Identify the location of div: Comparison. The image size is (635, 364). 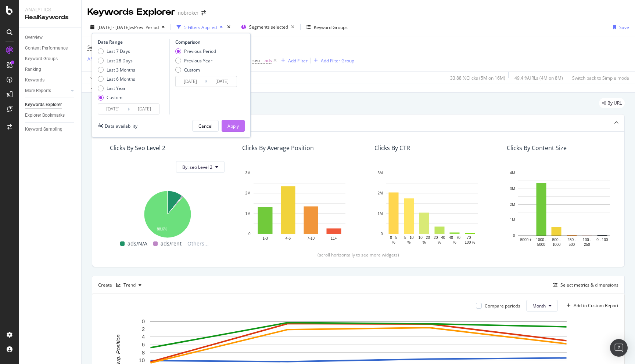
(207, 42).